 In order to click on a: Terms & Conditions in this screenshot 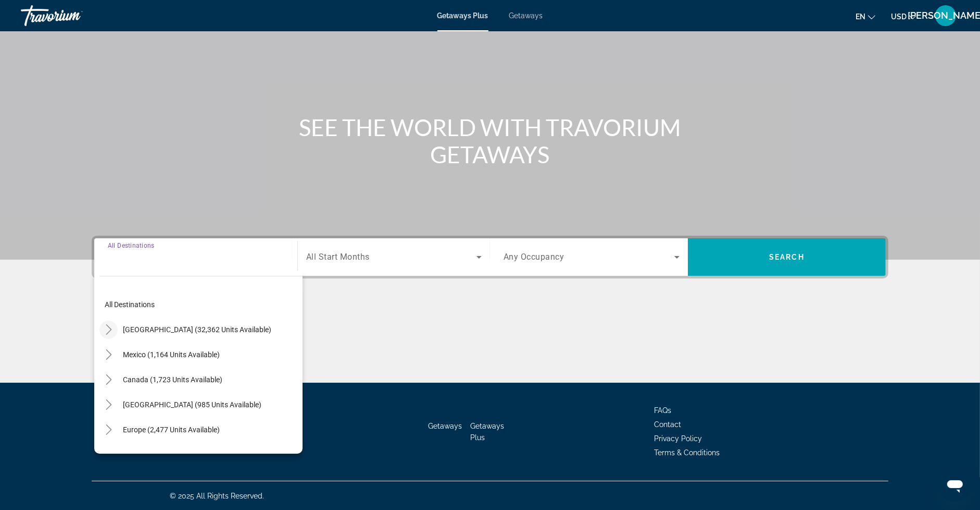, I will do `click(687, 452)`.